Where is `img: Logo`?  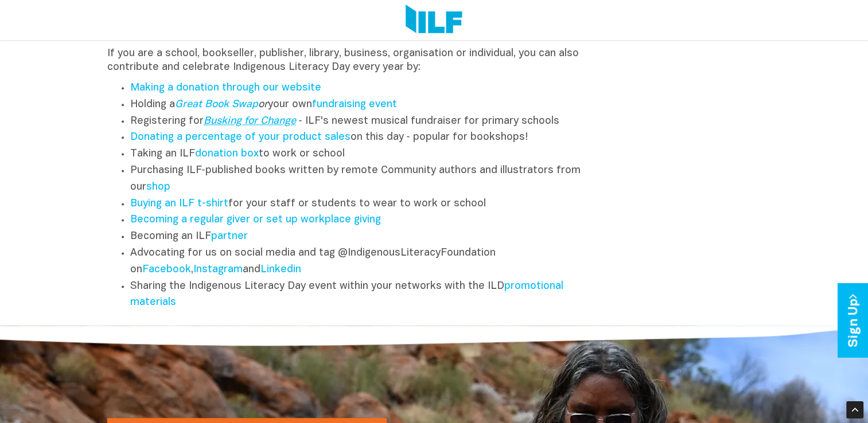 img: Logo is located at coordinates (434, 20).